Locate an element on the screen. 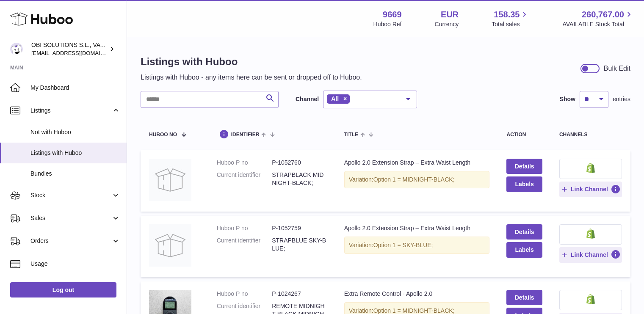 The height and width of the screenshot is (314, 644). dd: P-1024267 is located at coordinates (299, 294).